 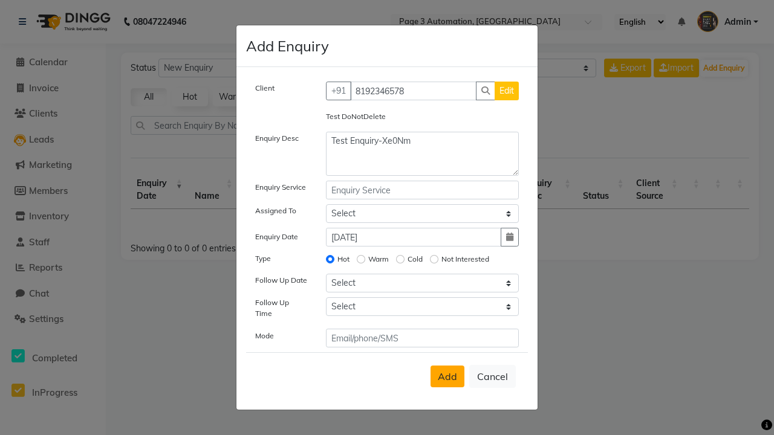 I want to click on label: Cold, so click(x=415, y=259).